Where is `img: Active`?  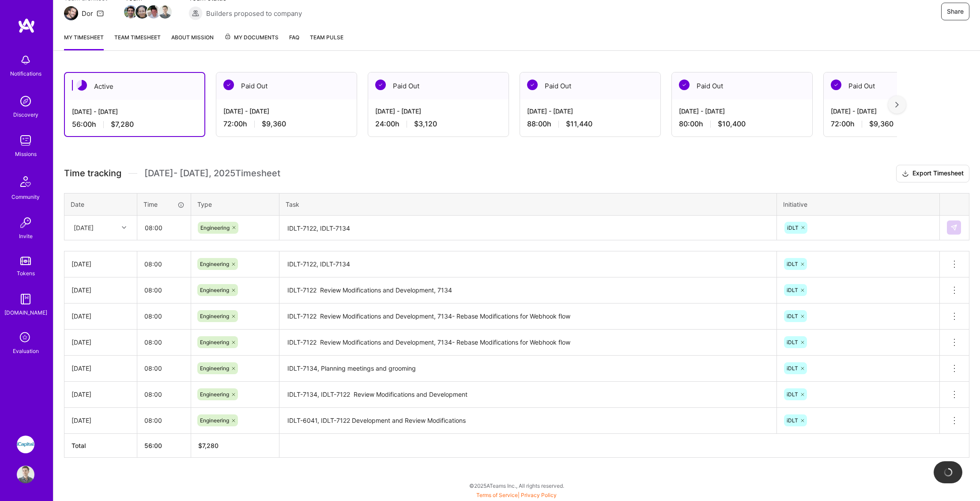 img: Active is located at coordinates (82, 86).